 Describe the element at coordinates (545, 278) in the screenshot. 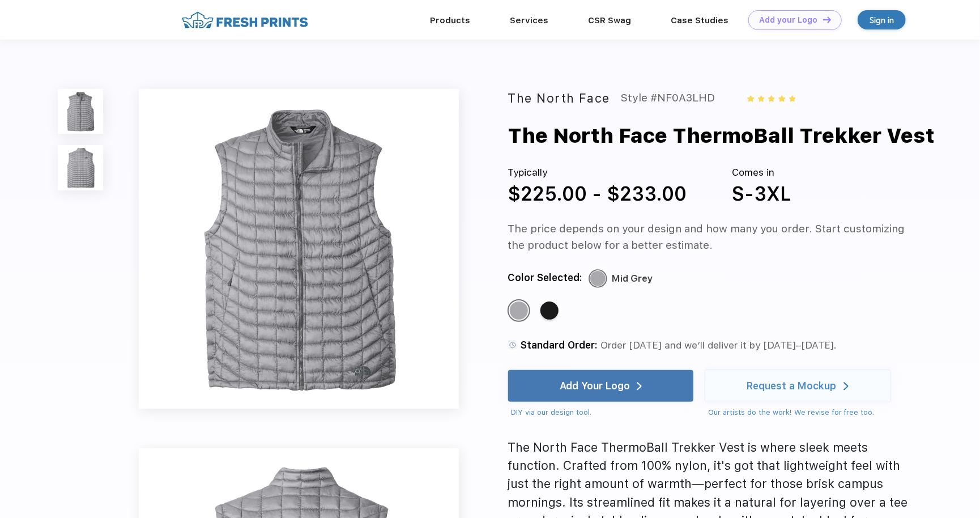

I see `div: Color Selected:` at that location.